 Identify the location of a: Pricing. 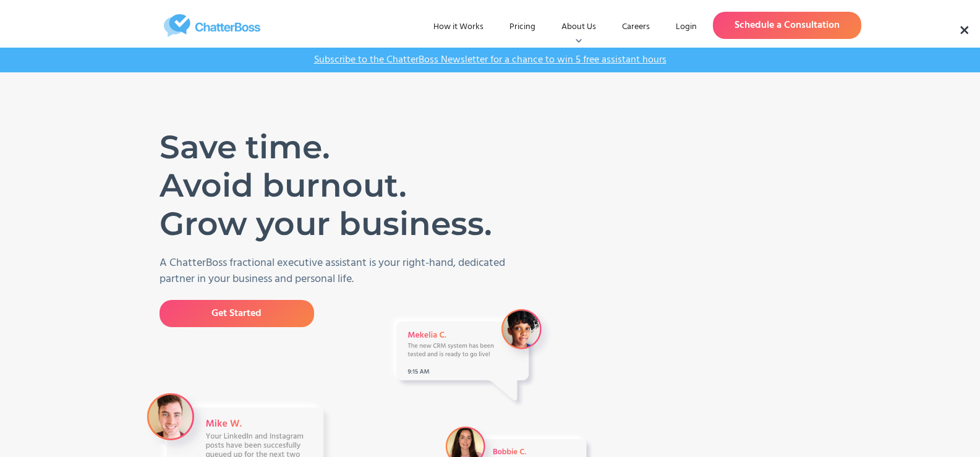
(523, 27).